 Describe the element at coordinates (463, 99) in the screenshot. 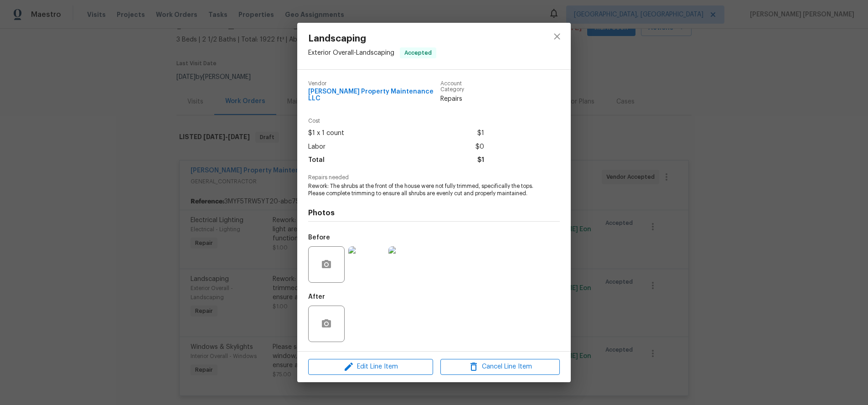

I see `span: Repairs` at that location.